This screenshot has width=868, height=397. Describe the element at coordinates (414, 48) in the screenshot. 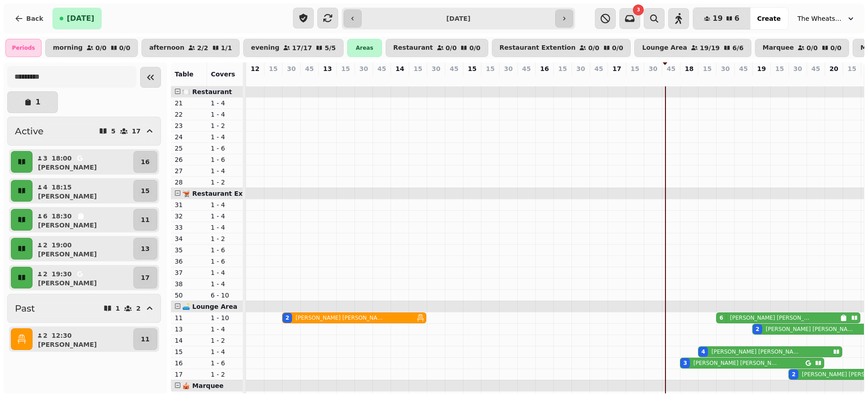

I see `p: Restaurant` at that location.